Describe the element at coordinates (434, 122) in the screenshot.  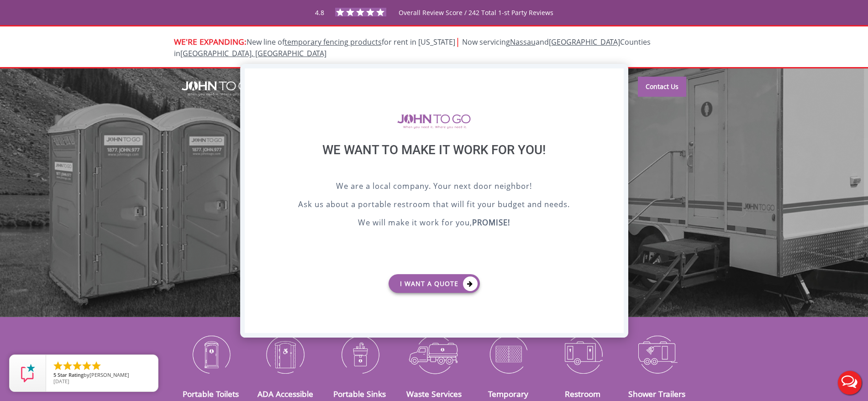
I see `img: logo of viptogo` at that location.